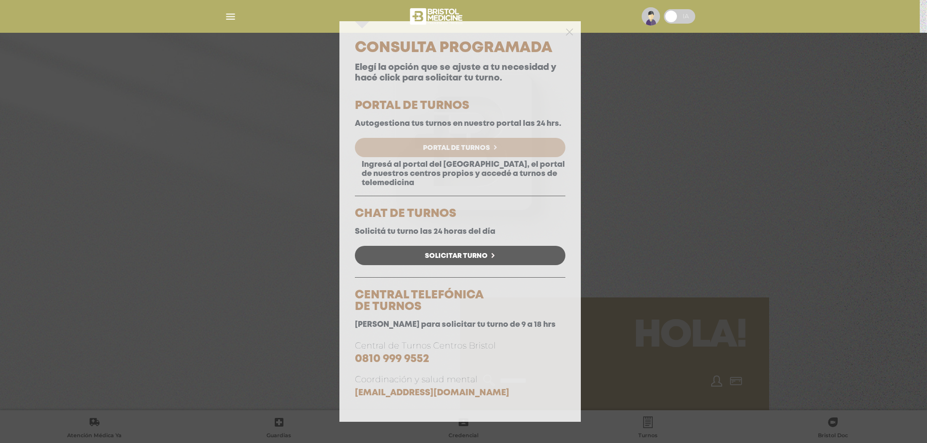 The height and width of the screenshot is (443, 927). I want to click on span: Solicitar Turno, so click(456, 256).